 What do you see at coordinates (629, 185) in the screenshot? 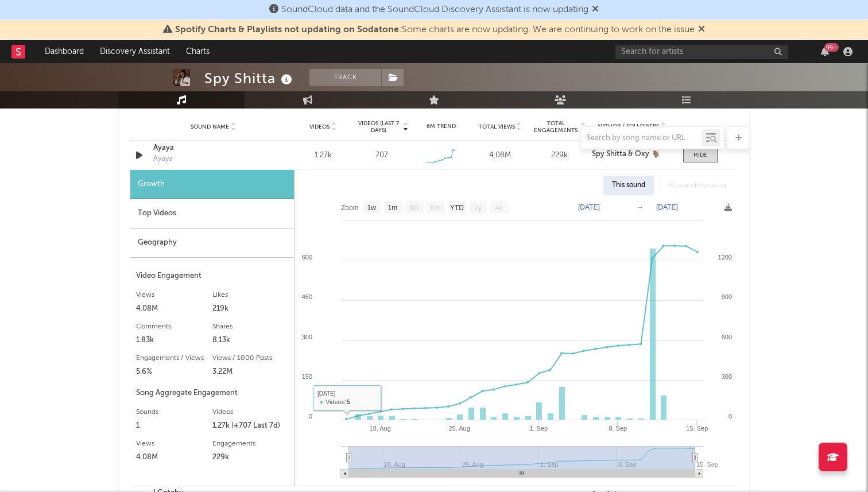
I see `div: This sound` at bounding box center [629, 185].